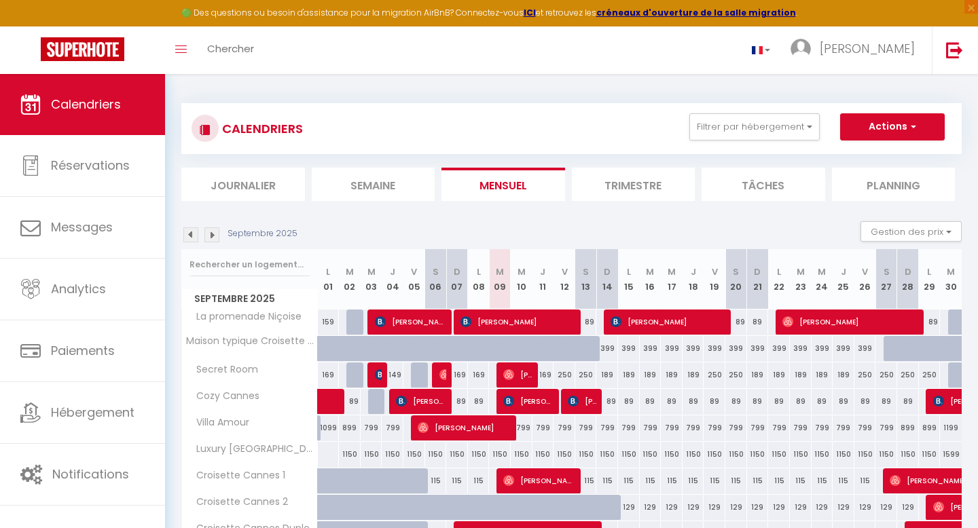 The width and height of the screenshot is (978, 528). Describe the element at coordinates (82, 49) in the screenshot. I see `img: Super Booking` at that location.